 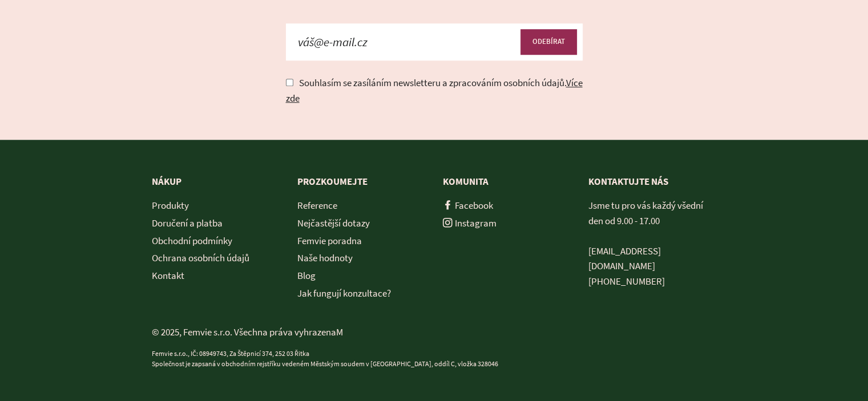 I want to click on a: Femvie poradna, so click(x=329, y=241).